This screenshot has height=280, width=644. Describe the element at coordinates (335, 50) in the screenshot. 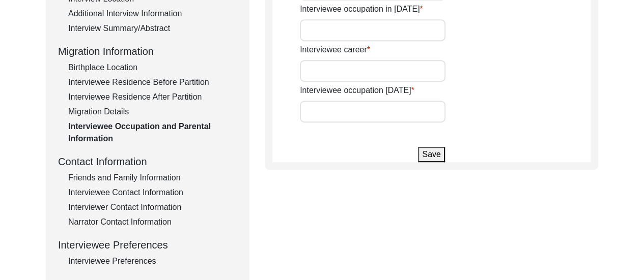

I see `label: Interviewee career` at that location.